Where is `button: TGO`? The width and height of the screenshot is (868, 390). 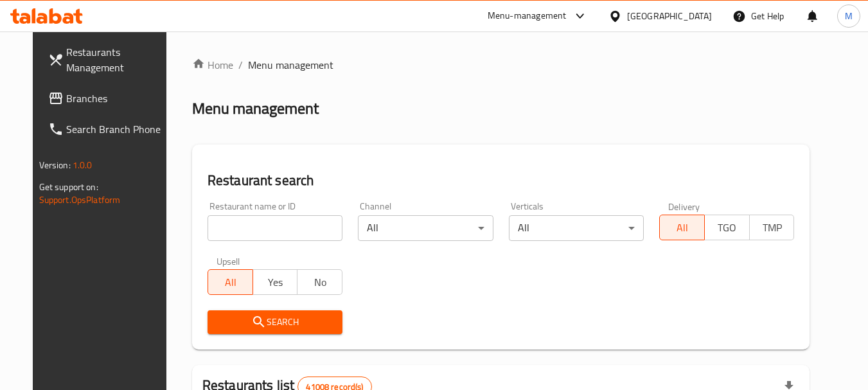
button: TGO is located at coordinates (727, 228).